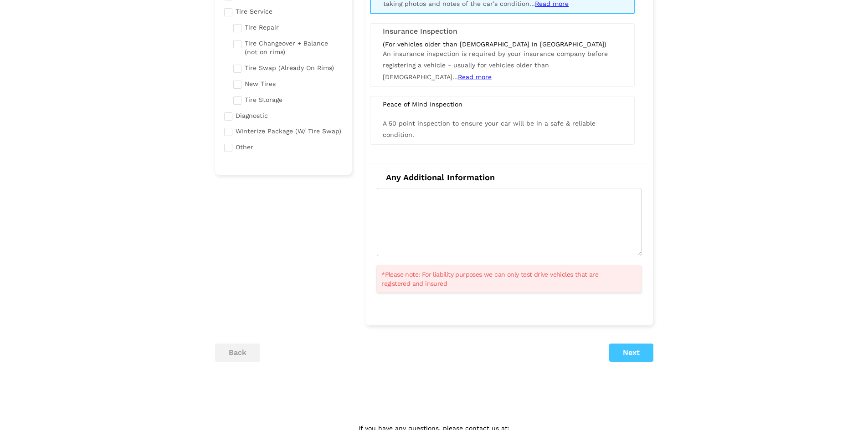  Describe the element at coordinates (503, 279) in the screenshot. I see `span: *Please note: For liability purposes we can only test drive vehicles that are registered and insured` at that location.